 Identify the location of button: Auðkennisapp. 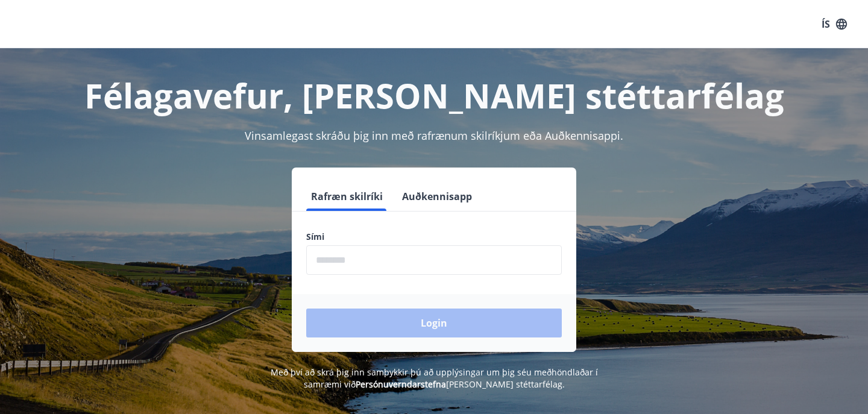
(437, 196).